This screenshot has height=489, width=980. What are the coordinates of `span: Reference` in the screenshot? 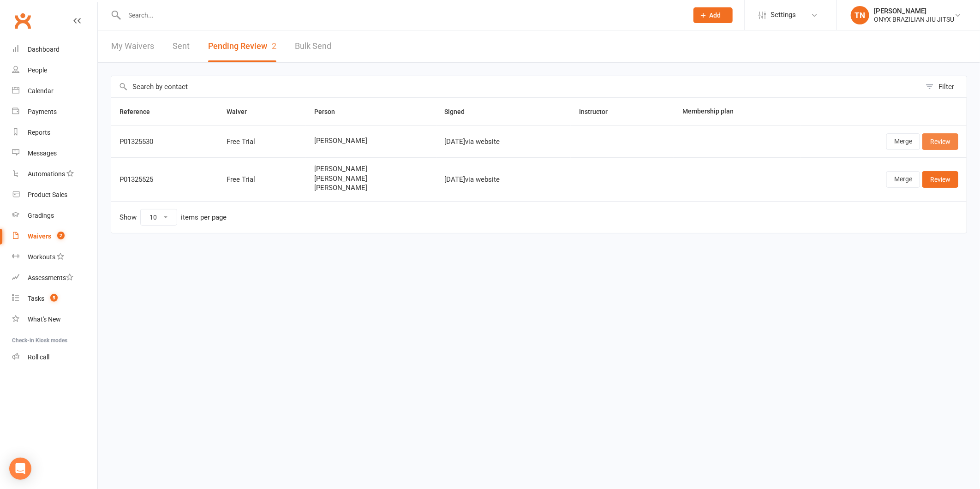 It's located at (140, 112).